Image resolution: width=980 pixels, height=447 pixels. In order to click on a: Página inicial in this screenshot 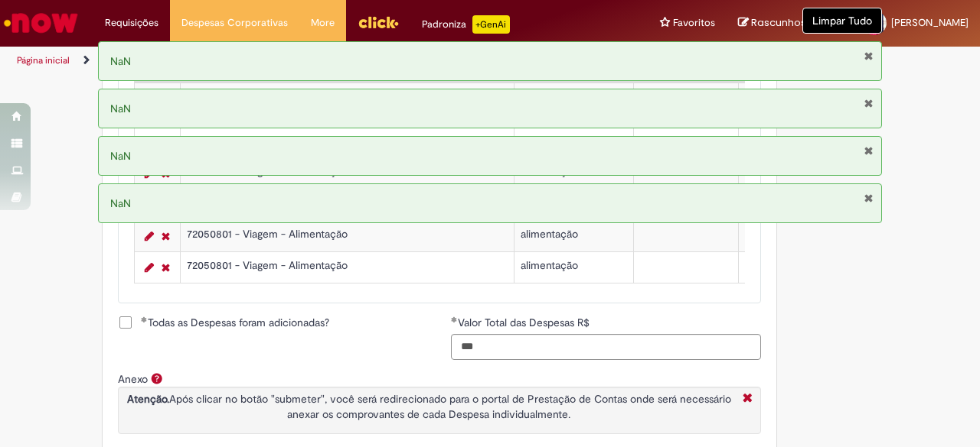, I will do `click(43, 61)`.